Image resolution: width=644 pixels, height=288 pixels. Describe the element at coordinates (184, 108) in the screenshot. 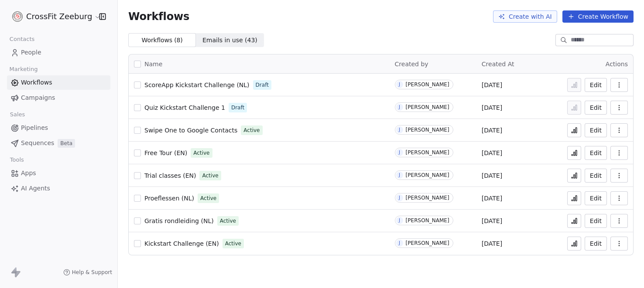

I see `span: Quiz Kickstart Challenge 1` at that location.